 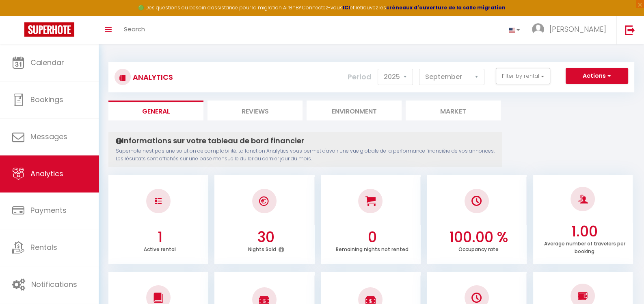 What do you see at coordinates (160, 248) in the screenshot?
I see `p: Active rental` at bounding box center [160, 248].